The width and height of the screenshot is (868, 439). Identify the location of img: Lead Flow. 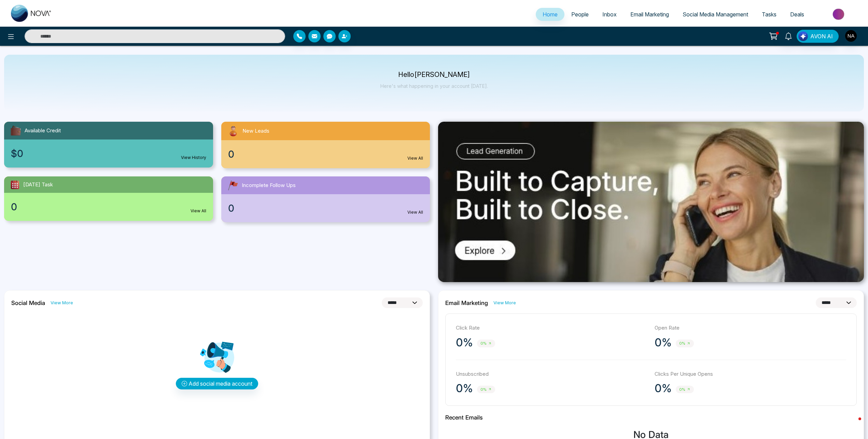
(803, 36).